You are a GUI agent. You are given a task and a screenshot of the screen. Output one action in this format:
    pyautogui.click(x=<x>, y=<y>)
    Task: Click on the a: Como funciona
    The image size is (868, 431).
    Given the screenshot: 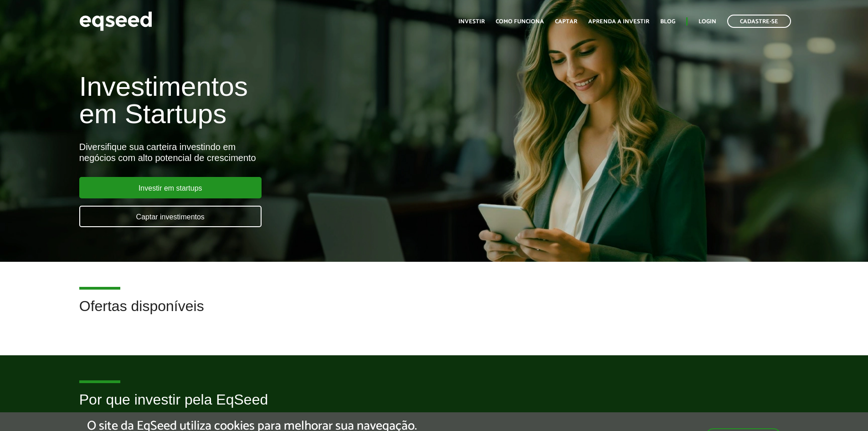 What is the action you would take?
    pyautogui.click(x=520, y=22)
    